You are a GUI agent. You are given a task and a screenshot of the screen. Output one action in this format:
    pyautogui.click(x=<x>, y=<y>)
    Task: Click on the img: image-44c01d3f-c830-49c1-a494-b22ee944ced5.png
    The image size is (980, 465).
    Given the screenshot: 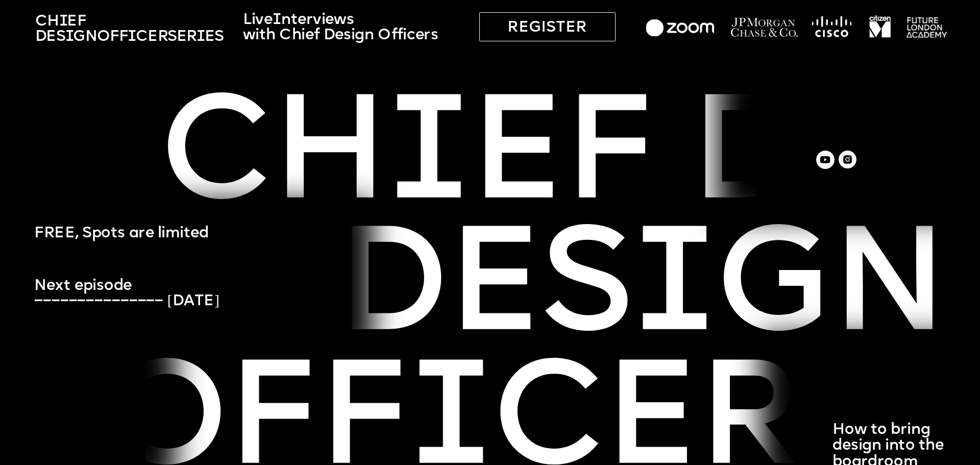 What is the action you would take?
    pyautogui.click(x=679, y=28)
    